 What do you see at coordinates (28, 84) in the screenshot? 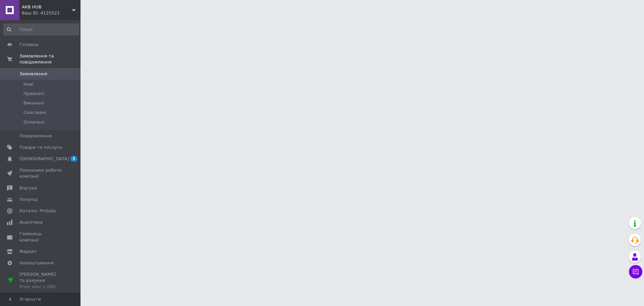
I see `span: Нові` at bounding box center [28, 84].